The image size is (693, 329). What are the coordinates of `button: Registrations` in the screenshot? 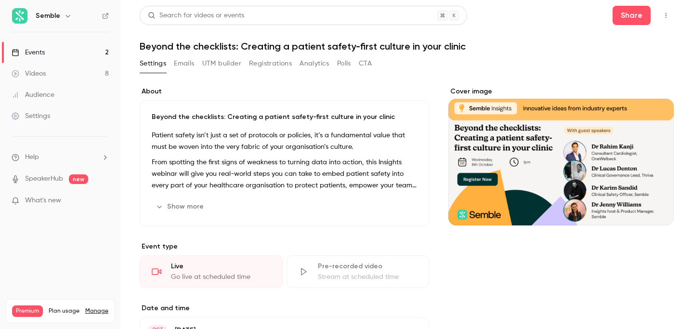 It's located at (270, 64).